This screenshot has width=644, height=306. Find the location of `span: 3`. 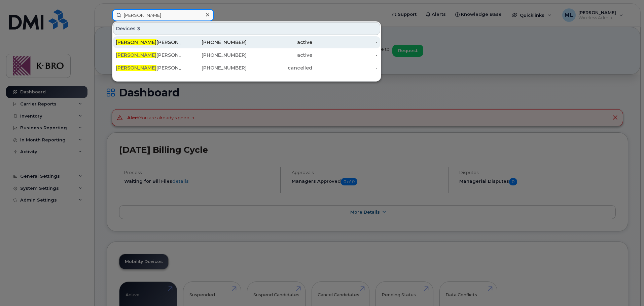

span: 3 is located at coordinates (139, 28).